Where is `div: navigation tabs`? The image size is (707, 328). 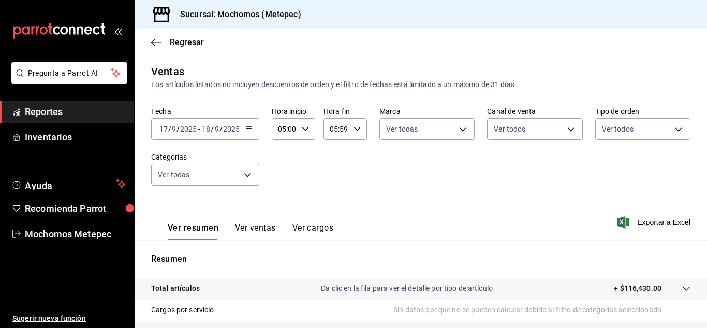
div: navigation tabs is located at coordinates (250, 231).